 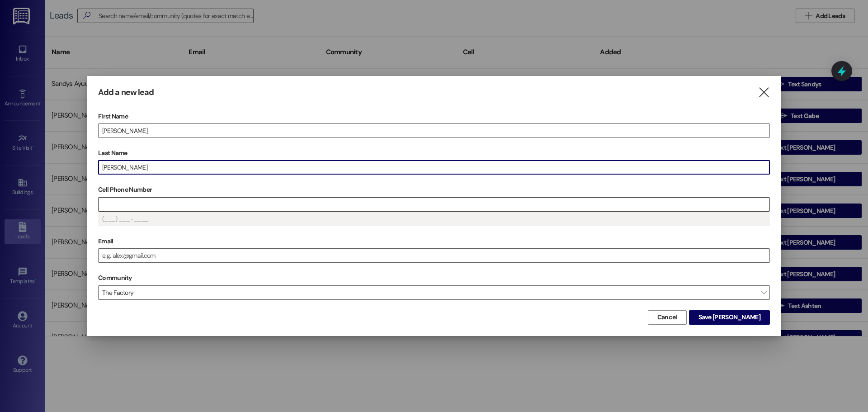 What do you see at coordinates (126, 92) in the screenshot?
I see `h3: Add a new lead` at bounding box center [126, 92].